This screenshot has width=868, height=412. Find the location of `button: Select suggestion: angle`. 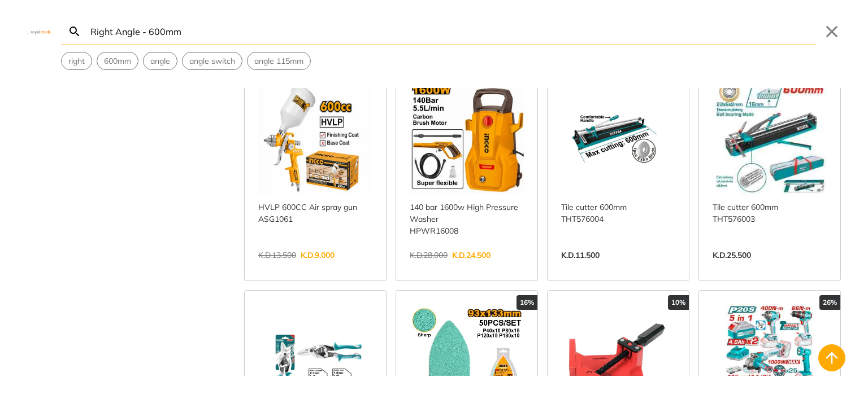

button: Select suggestion: angle is located at coordinates (160, 61).